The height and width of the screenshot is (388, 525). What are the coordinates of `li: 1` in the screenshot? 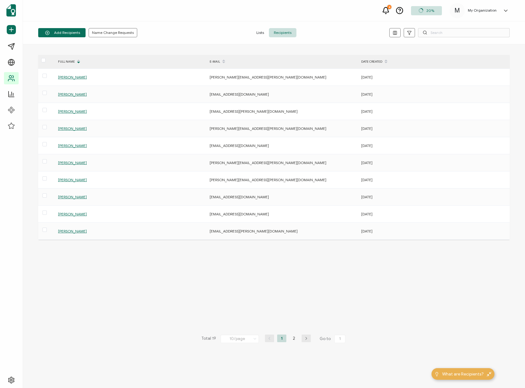 It's located at (282, 338).